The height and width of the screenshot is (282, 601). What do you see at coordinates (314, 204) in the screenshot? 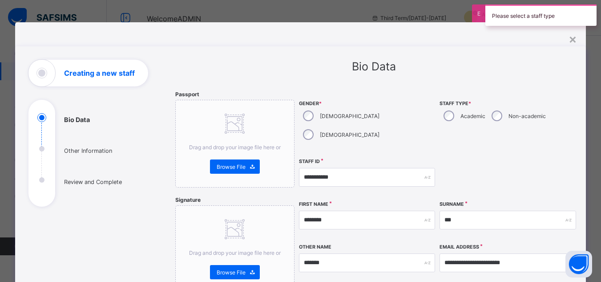
I see `label: First Name` at bounding box center [314, 204].